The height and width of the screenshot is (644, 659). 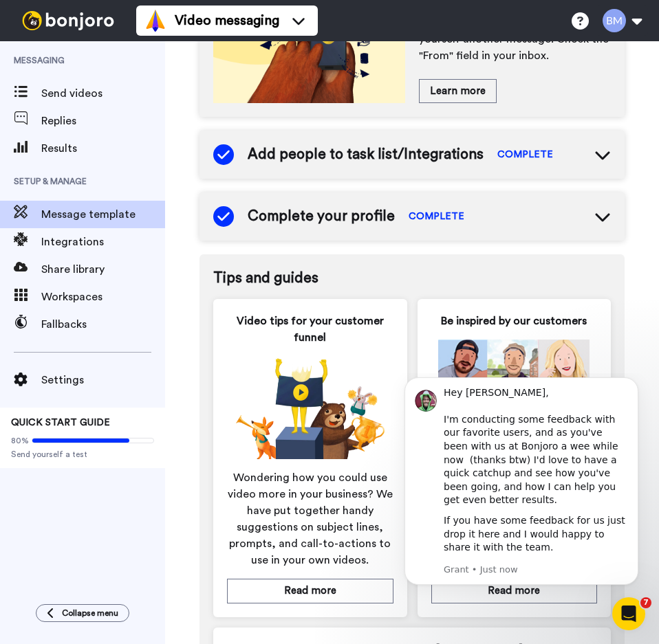 What do you see at coordinates (310, 408) in the screenshot?
I see `img: 8725903760688d899ef9d3e32c052ff7.png` at bounding box center [310, 408].